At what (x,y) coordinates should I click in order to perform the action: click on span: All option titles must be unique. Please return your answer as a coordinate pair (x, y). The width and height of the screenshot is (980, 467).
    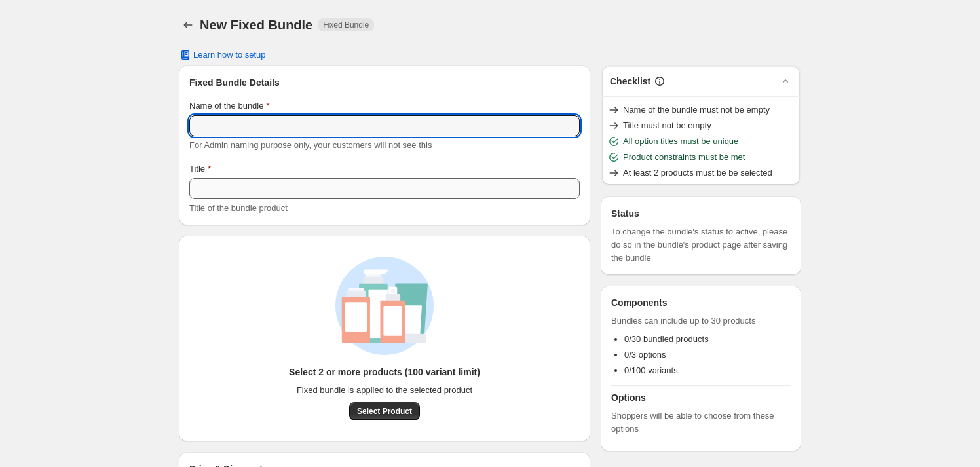
    Looking at the image, I should click on (681, 142).